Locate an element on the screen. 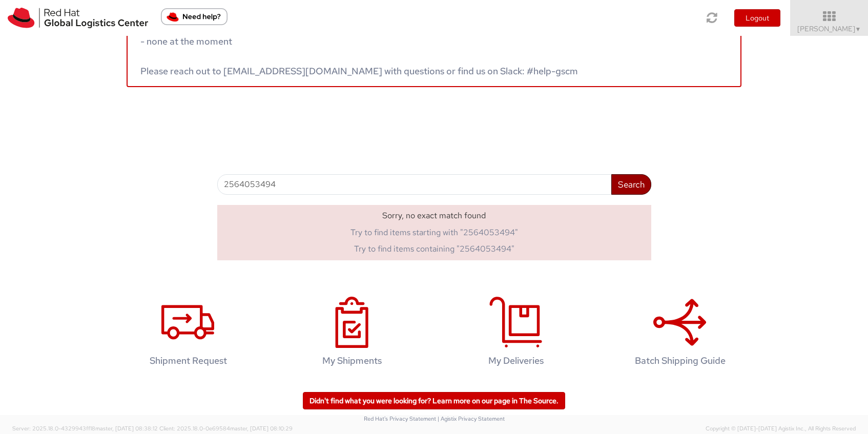  h4: My Deliveries is located at coordinates (516, 361).